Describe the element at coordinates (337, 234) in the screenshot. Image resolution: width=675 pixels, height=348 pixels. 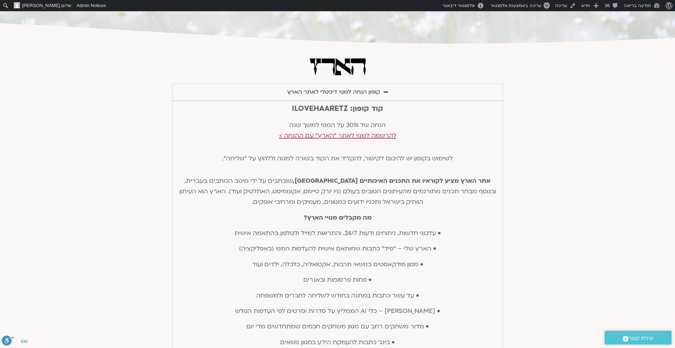
I see `p: • עדכוני חדשות, ניתוחים ודעות 24/7, והתראות למייל ולטלפון בהתאמה אישית` at that location.